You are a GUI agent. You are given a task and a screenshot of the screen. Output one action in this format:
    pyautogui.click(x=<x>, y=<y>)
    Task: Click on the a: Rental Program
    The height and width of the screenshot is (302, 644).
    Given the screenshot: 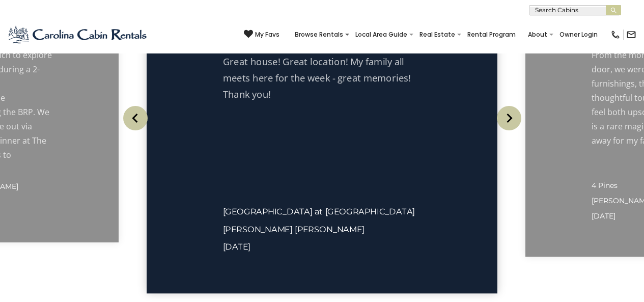 What is the action you would take?
    pyautogui.click(x=491, y=34)
    